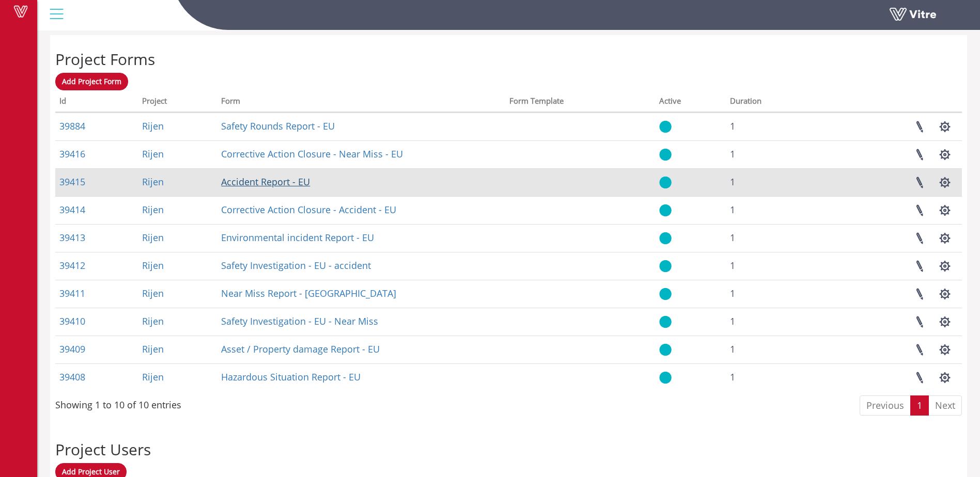 Image resolution: width=980 pixels, height=477 pixels. What do you see at coordinates (73, 210) in the screenshot?
I see `a: 39414` at bounding box center [73, 210].